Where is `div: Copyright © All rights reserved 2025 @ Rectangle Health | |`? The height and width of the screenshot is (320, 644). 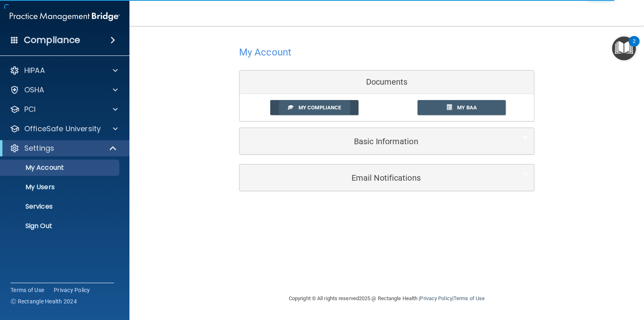
div: Copyright © All rights reserved 2025 @ Rectangle Health | | is located at coordinates (387, 298).